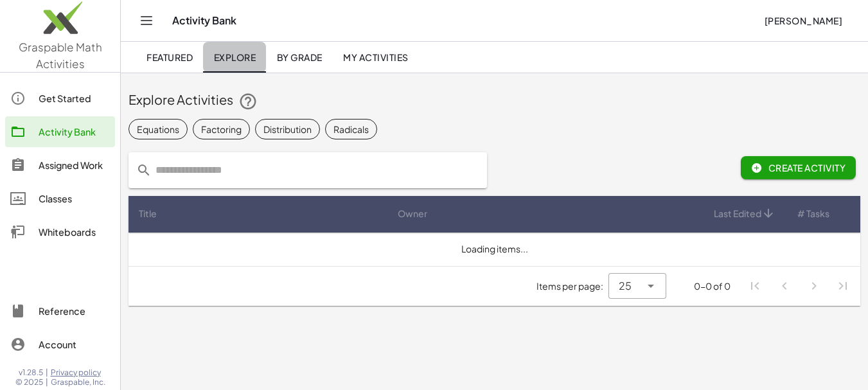 Image resolution: width=868 pixels, height=390 pixels. What do you see at coordinates (814, 213) in the screenshot?
I see `span: # Tasks` at bounding box center [814, 213].